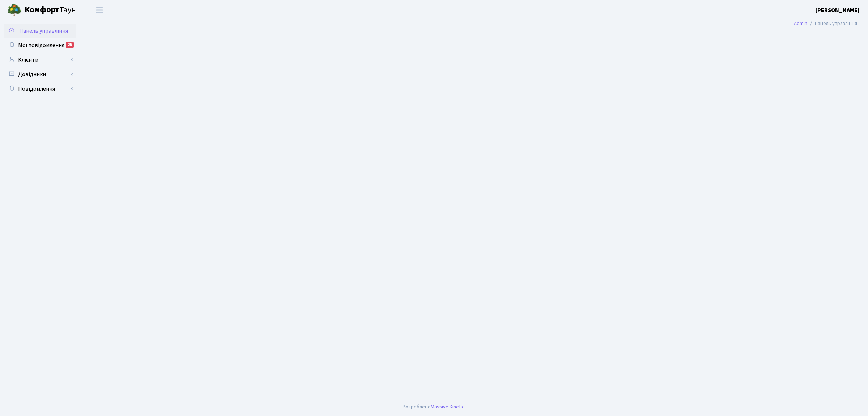 The width and height of the screenshot is (868, 416). I want to click on nav: breadcrumb, so click(826, 23).